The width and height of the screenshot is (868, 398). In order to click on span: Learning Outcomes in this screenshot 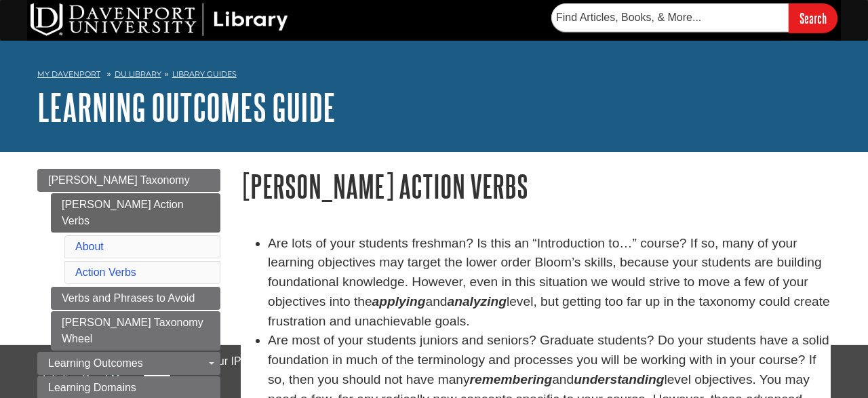, I will do `click(96, 363)`.